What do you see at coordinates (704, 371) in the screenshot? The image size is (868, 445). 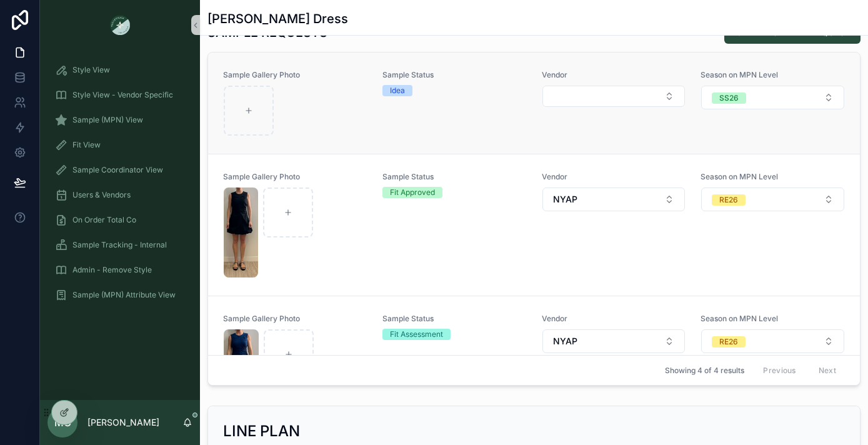 I see `span: Showing 4 of 4 results` at bounding box center [704, 371].